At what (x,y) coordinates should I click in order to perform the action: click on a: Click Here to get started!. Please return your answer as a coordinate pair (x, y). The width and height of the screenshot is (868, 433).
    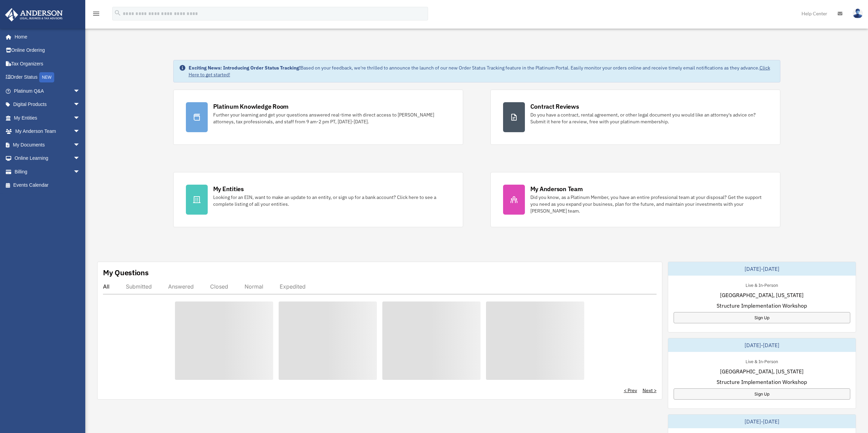
    Looking at the image, I should click on (479, 71).